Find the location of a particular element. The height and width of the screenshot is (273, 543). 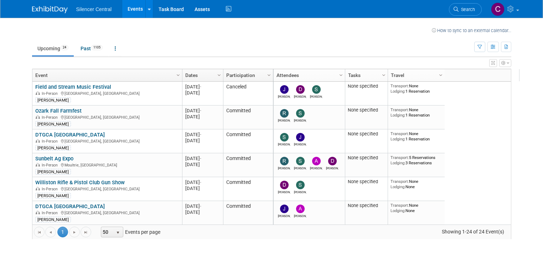

td: Canceled is located at coordinates (248, 93).